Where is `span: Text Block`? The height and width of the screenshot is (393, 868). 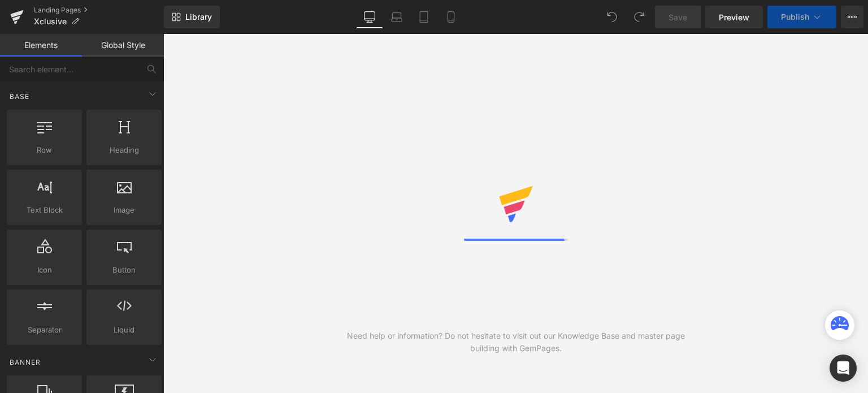 span: Text Block is located at coordinates (44, 210).